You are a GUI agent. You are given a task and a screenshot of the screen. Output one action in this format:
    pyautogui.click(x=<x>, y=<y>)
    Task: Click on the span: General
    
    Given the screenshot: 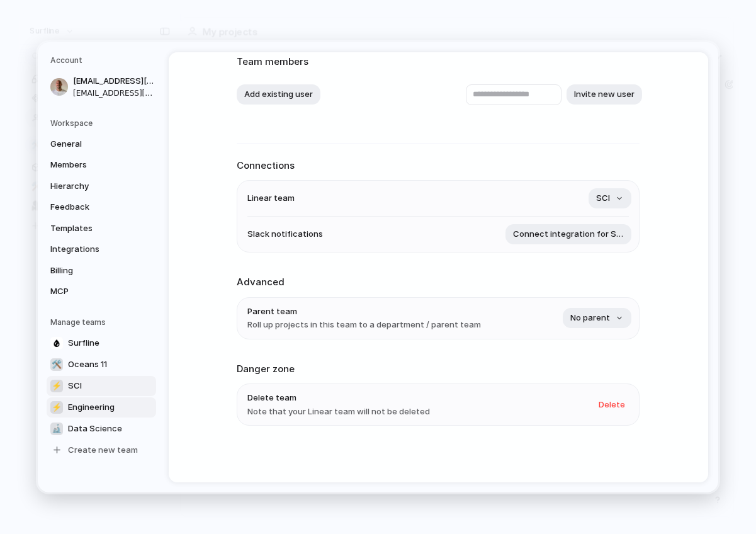 What is the action you would take?
    pyautogui.click(x=90, y=144)
    